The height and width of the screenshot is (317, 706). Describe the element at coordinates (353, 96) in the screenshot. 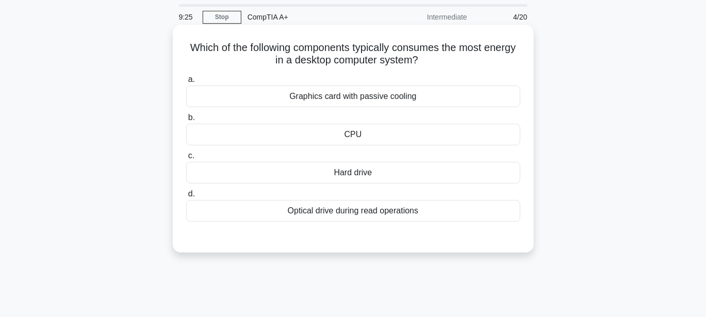

I see `div: Graphics card with passive cooling` at that location.